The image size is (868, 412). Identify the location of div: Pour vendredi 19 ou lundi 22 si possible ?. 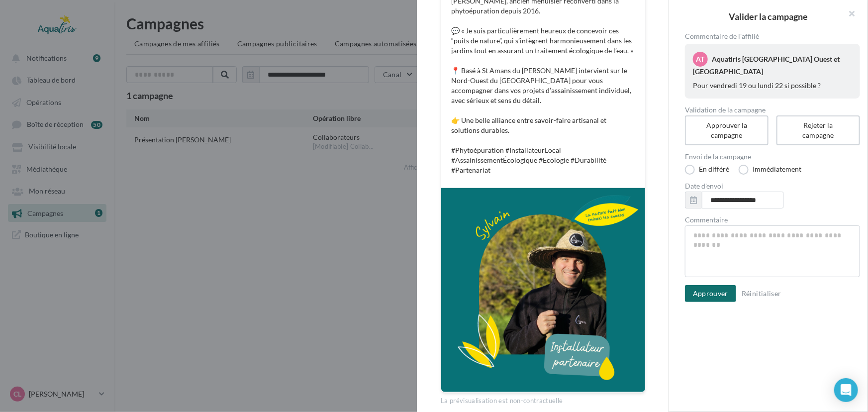
(773, 86).